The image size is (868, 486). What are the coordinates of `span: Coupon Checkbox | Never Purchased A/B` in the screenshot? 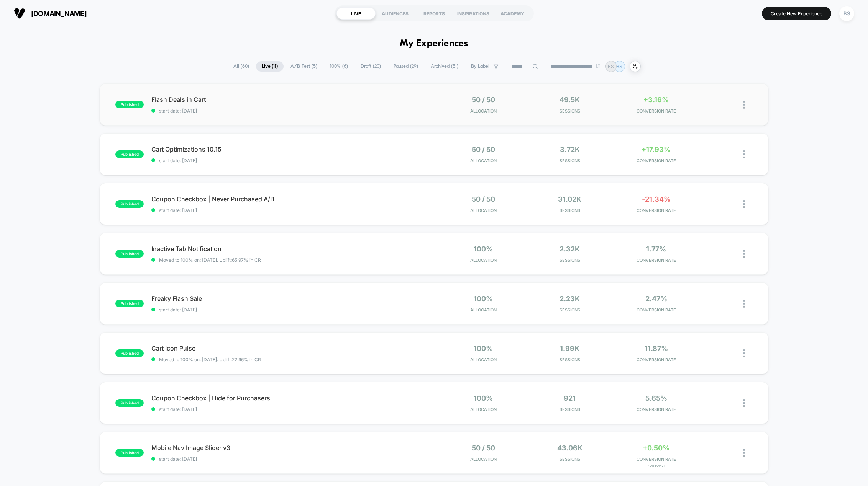 It's located at (292, 199).